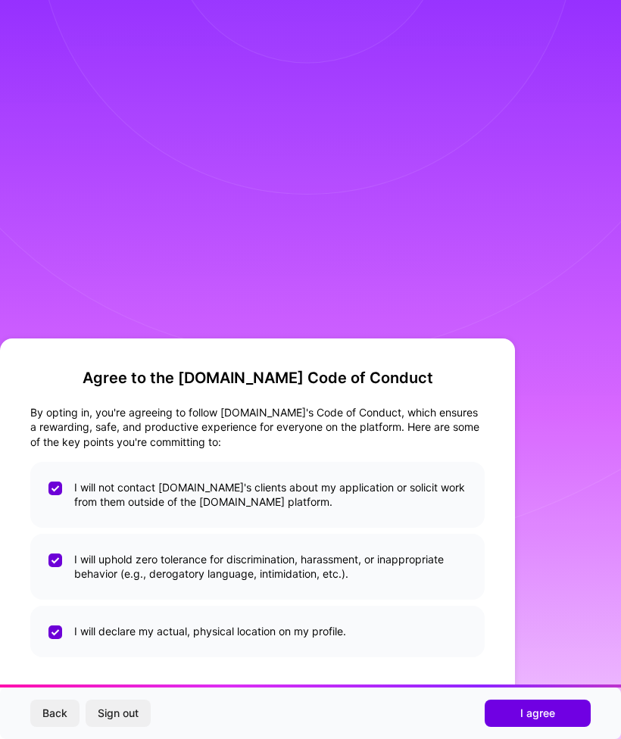 The height and width of the screenshot is (739, 621). I want to click on button: Back, so click(55, 714).